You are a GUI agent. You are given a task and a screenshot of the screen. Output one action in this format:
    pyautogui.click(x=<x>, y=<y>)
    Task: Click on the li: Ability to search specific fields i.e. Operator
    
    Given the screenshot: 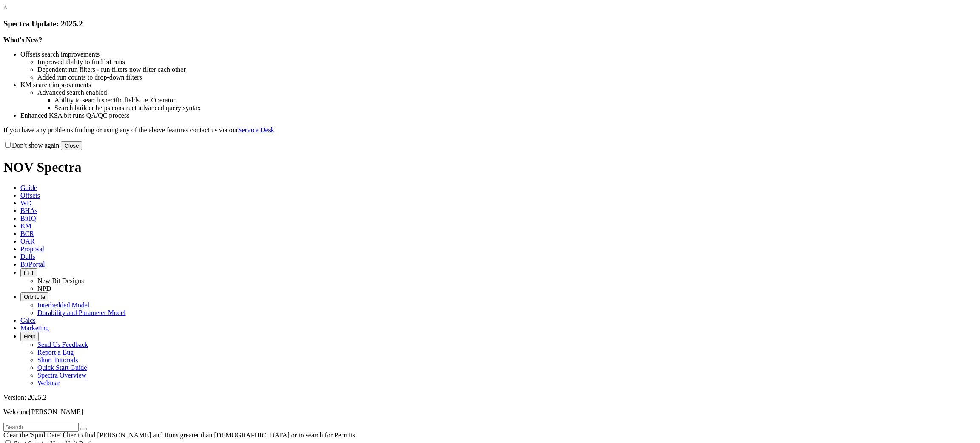 What is the action you would take?
    pyautogui.click(x=515, y=100)
    